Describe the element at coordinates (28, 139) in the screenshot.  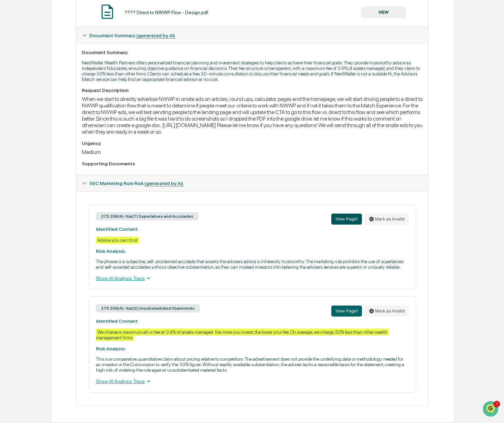
I see `span: Data Lookup` at that location.